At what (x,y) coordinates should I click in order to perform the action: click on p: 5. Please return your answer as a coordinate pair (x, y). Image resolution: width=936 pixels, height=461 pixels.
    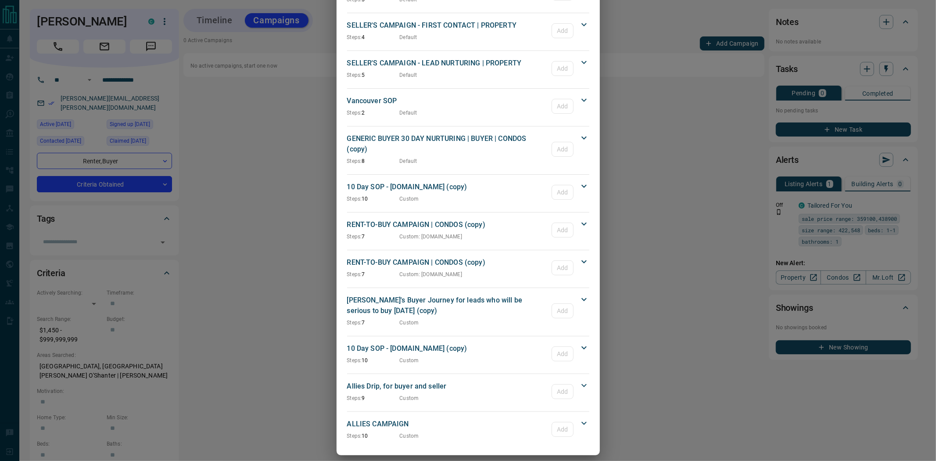
    Looking at the image, I should click on (373, 75).